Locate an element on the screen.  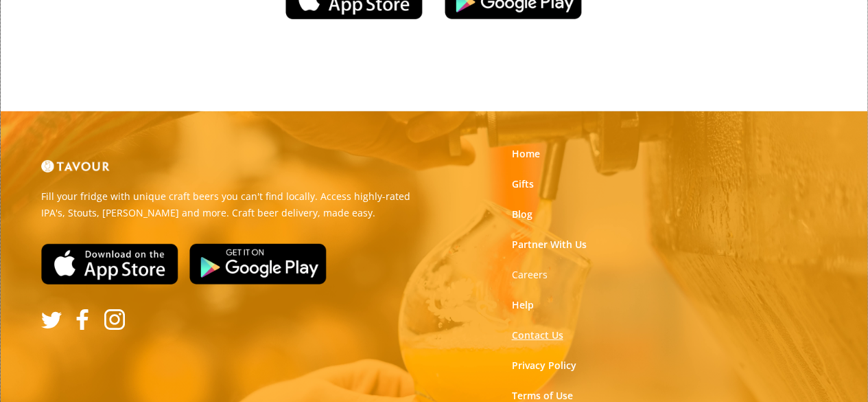
a: Home is located at coordinates (525, 154).